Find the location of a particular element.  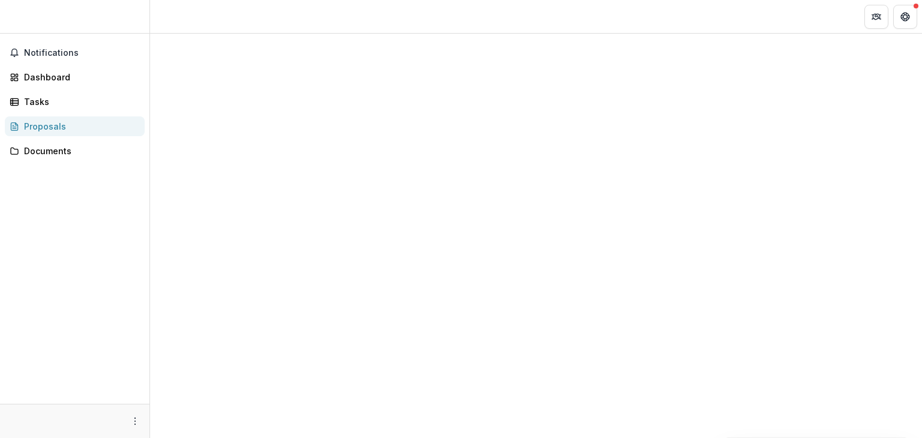

div: Proposals is located at coordinates (79, 126).